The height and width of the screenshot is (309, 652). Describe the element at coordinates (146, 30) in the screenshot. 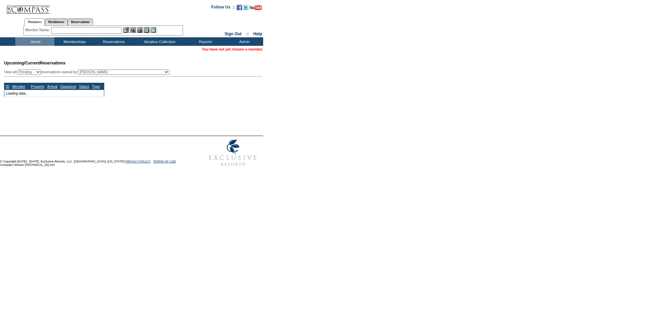

I see `img: Reservations` at that location.